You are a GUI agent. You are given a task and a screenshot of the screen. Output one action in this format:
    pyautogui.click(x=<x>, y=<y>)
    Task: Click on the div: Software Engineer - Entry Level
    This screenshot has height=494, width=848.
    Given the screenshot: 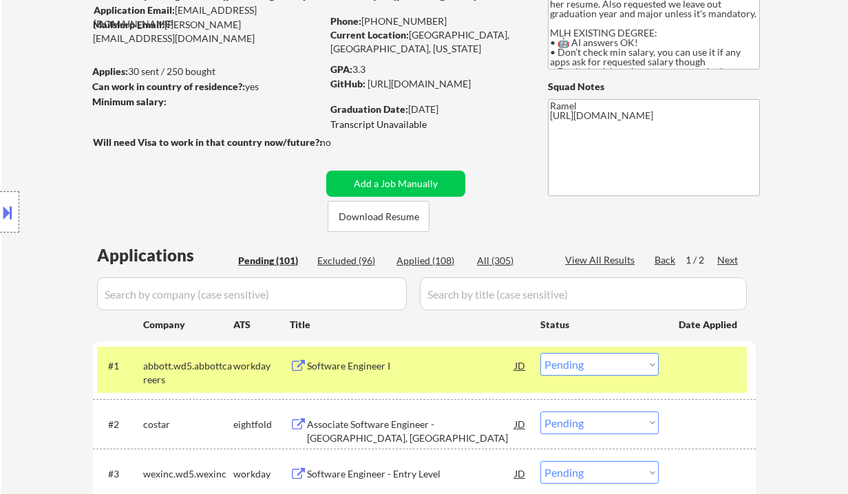 What is the action you would take?
    pyautogui.click(x=411, y=474)
    